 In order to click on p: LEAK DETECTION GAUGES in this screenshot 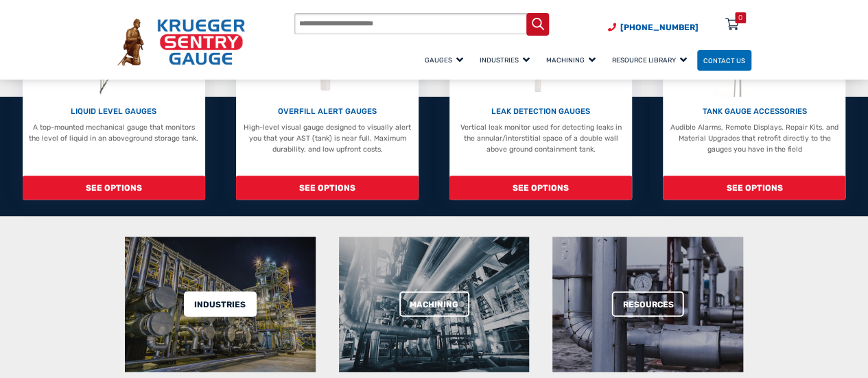, I will do `click(541, 111)`.